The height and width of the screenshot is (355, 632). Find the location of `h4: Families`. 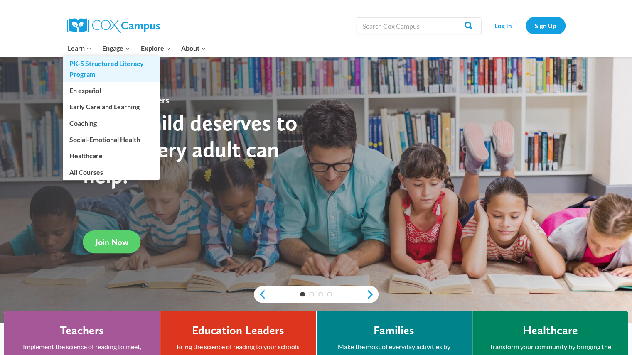

h4: Families is located at coordinates (394, 331).